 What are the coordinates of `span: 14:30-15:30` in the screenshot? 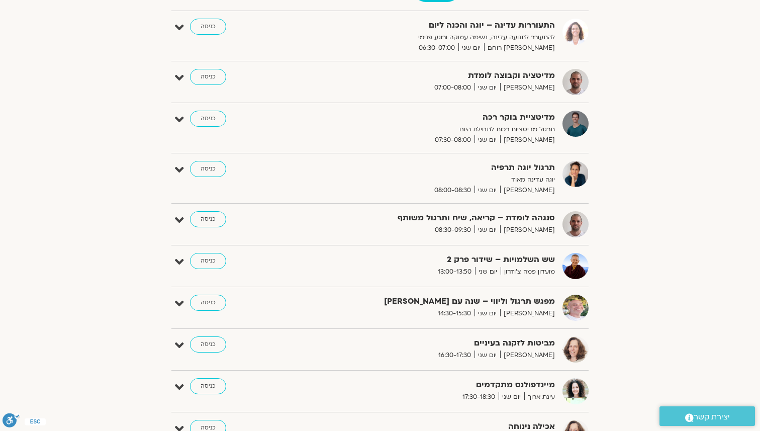 It's located at (454, 313).